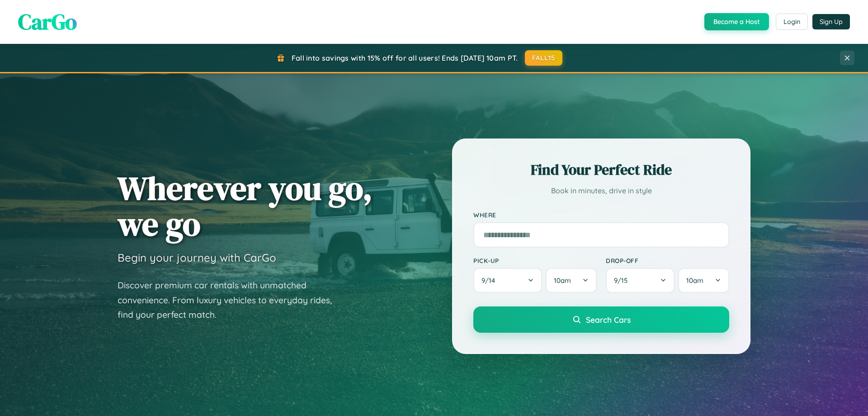  What do you see at coordinates (47, 22) in the screenshot?
I see `span: CarGo` at bounding box center [47, 22].